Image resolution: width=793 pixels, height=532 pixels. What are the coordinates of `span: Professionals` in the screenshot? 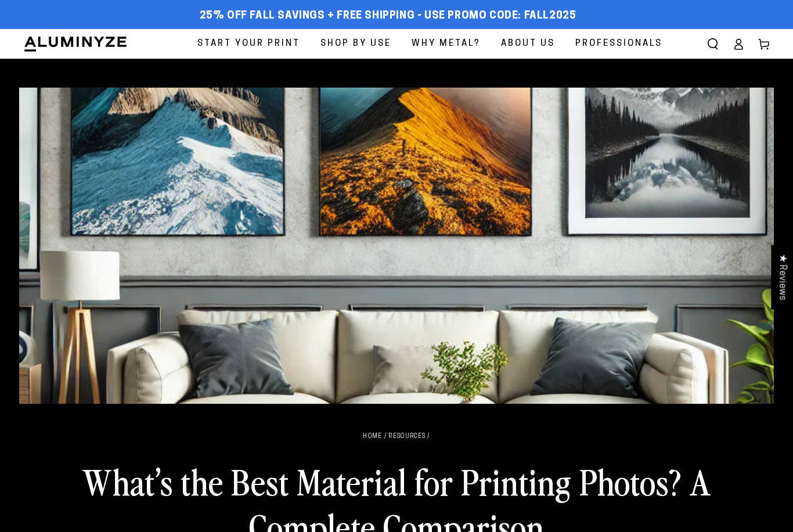 It's located at (619, 44).